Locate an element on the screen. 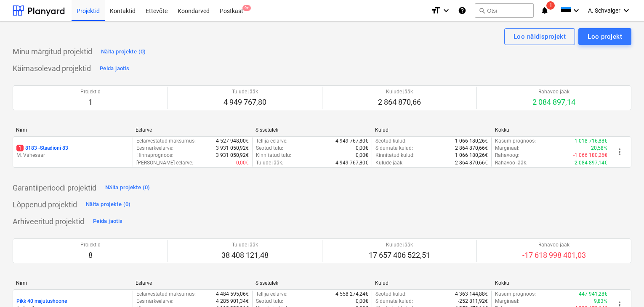  p: 9,83% is located at coordinates (600, 301).